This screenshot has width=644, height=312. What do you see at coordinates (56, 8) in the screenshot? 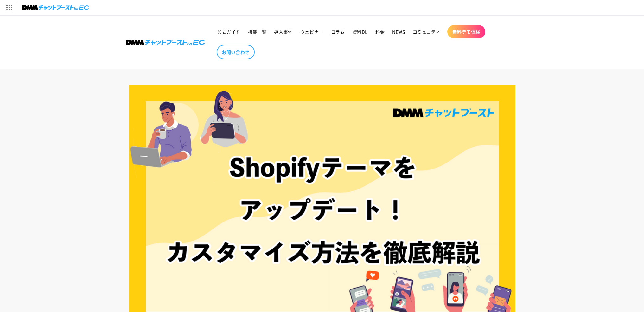
I see `img: チャットブーストforEC` at bounding box center [56, 8].